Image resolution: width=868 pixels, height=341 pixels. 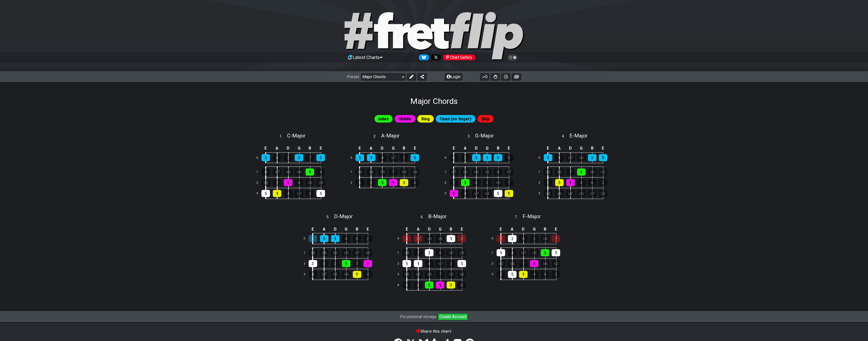 What do you see at coordinates (465, 148) in the screenshot?
I see `td: A` at bounding box center [465, 148].